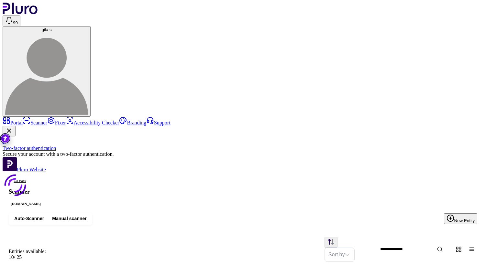  I want to click on span: 99, so click(15, 23).